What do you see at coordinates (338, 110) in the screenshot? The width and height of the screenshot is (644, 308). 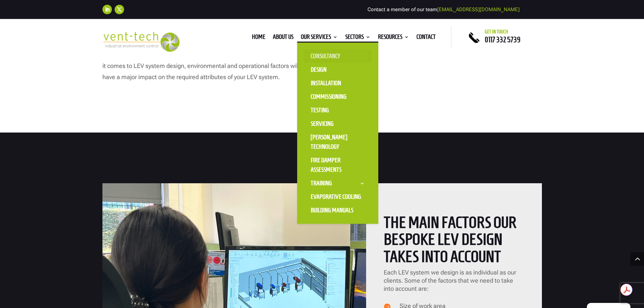 I see `a: Testing` at bounding box center [338, 110].